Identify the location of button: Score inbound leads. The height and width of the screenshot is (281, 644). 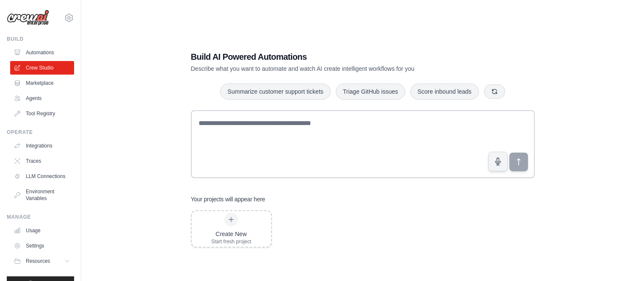
(445, 92).